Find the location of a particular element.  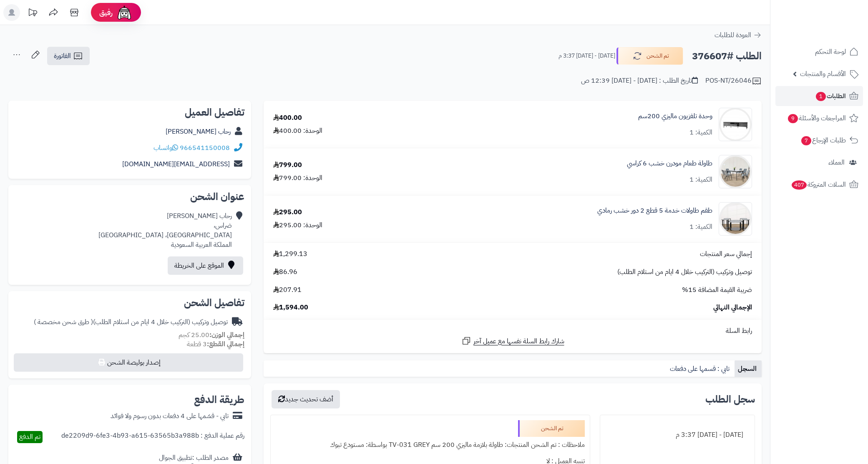

a: السجل is located at coordinates (747, 369).